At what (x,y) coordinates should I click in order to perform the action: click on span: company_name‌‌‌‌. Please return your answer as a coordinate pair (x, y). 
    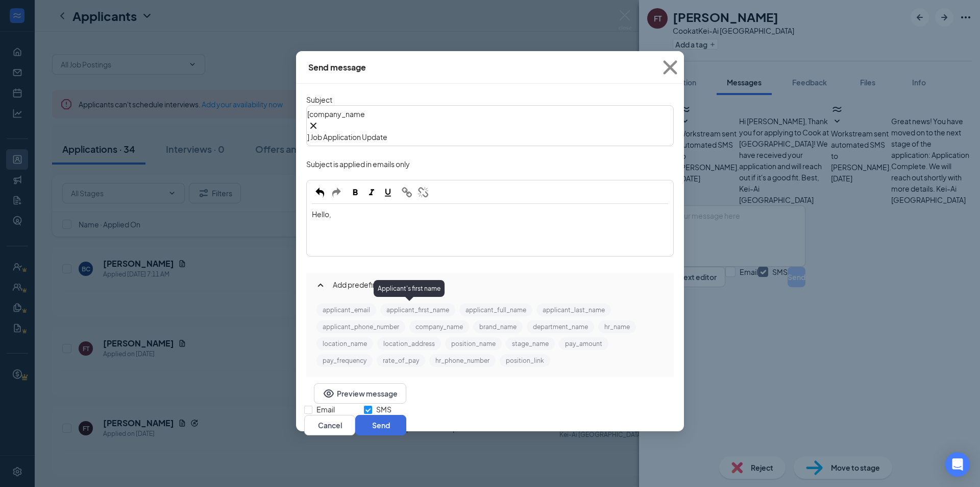
    Looking at the image, I should click on (490, 121).